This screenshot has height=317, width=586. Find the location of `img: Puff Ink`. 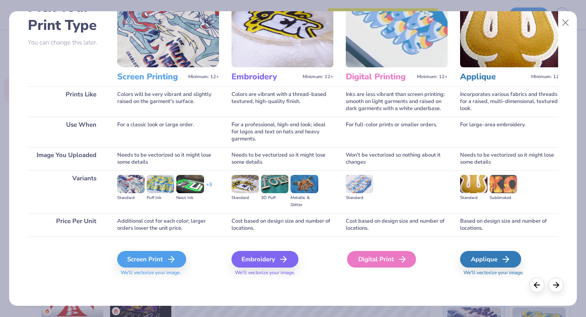

img: Puff Ink is located at coordinates (161, 184).